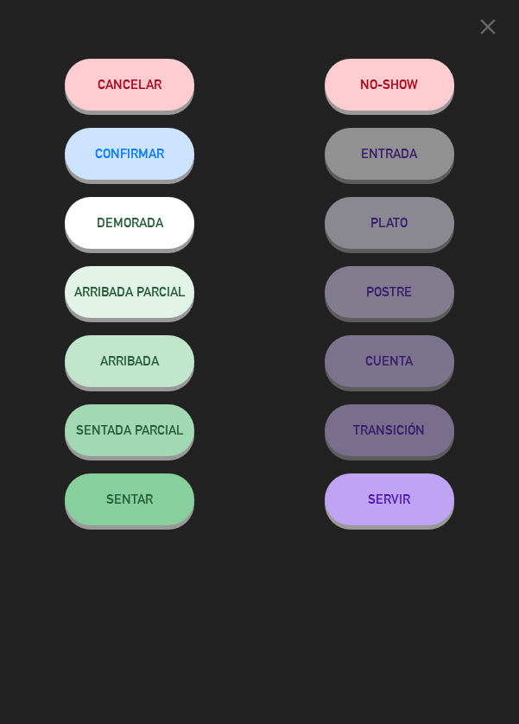  Describe the element at coordinates (390, 499) in the screenshot. I see `button: SERVIR` at that location.